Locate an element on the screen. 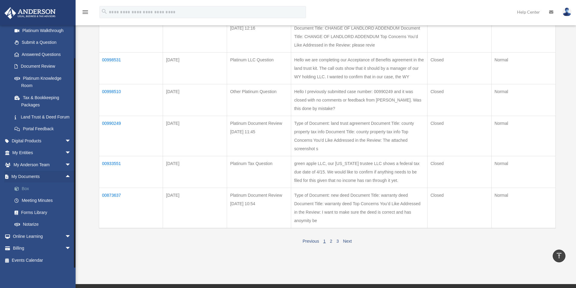 This screenshot has height=288, width=576. a: Events Calendar is located at coordinates (42, 260).